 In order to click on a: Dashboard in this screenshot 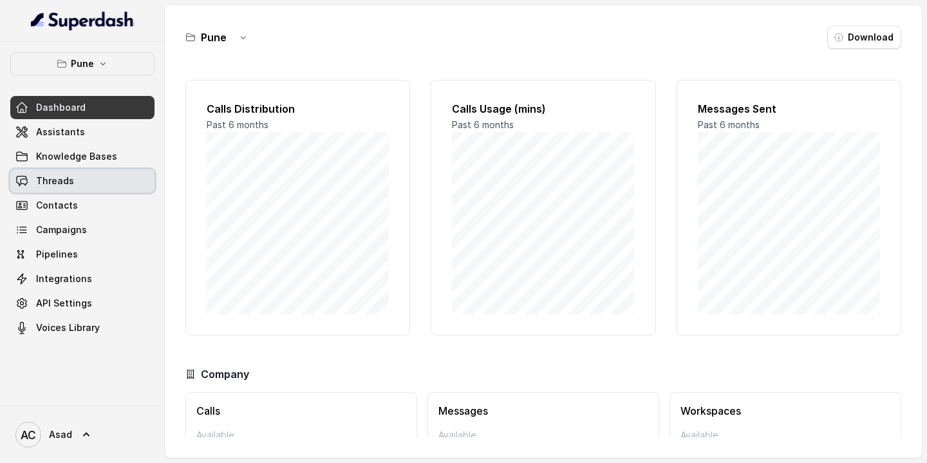, I will do `click(82, 107)`.